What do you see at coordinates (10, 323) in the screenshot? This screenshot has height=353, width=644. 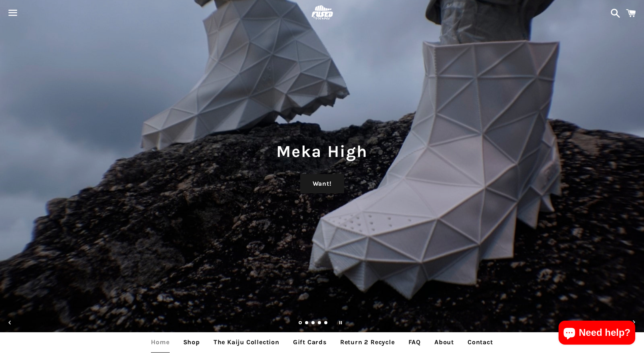 I see `button: Previous slide` at bounding box center [10, 323].